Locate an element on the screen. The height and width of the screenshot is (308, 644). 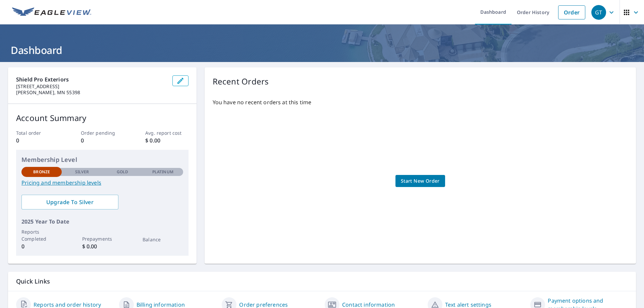
p: Bronze is located at coordinates (41, 172).